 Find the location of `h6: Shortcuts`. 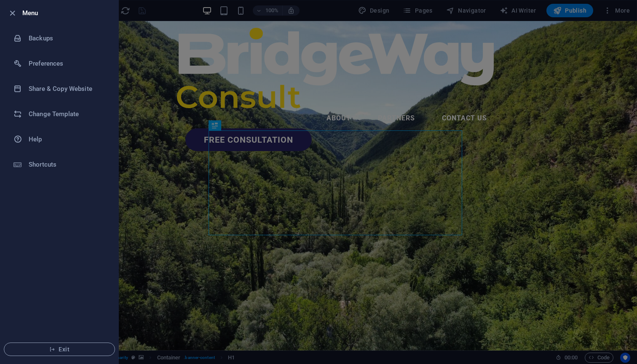

h6: Shortcuts is located at coordinates (67, 165).